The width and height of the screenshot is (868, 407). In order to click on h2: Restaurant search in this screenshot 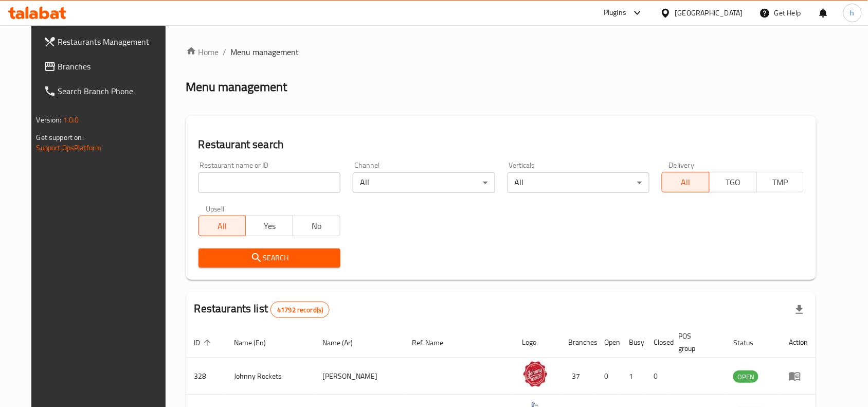, I will do `click(502, 145)`.